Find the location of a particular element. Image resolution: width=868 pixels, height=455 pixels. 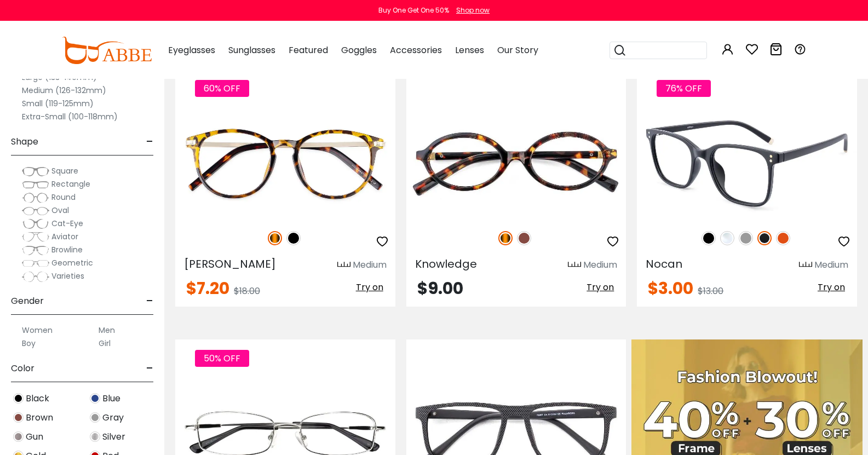

img: Square.png is located at coordinates (36, 171).